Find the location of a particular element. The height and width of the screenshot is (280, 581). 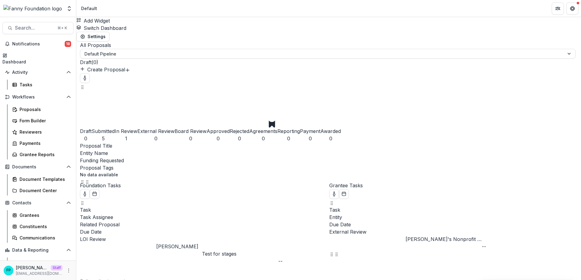

div: Submitted is located at coordinates (103, 131).